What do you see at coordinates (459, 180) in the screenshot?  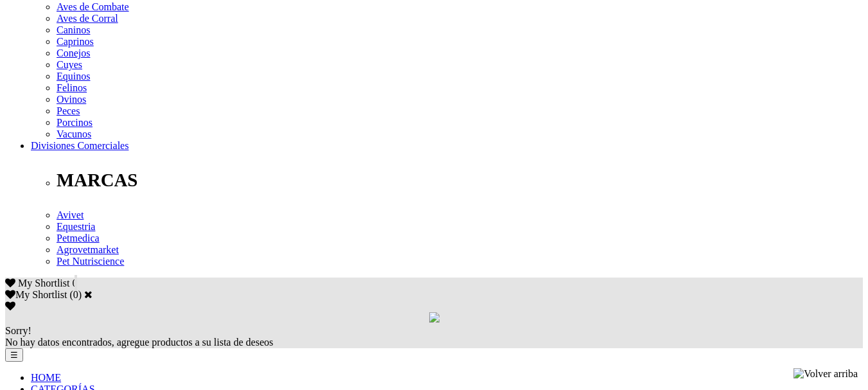 I see `p: MARCAS` at bounding box center [459, 180].